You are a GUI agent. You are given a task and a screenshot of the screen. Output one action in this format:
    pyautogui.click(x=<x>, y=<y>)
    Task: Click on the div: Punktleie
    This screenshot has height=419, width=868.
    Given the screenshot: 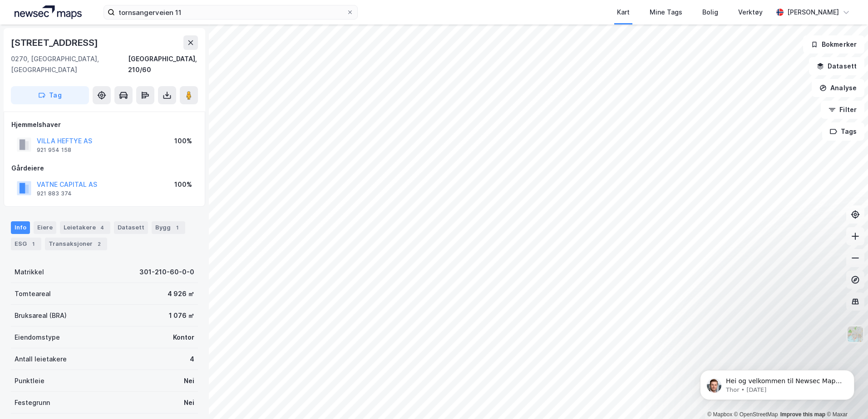 What is the action you would take?
    pyautogui.click(x=30, y=381)
    